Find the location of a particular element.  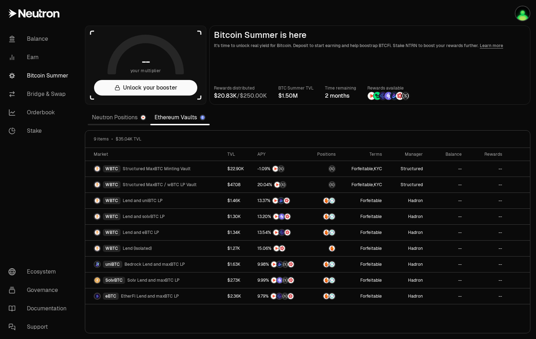

a: Forfeitable is located at coordinates (363, 296).